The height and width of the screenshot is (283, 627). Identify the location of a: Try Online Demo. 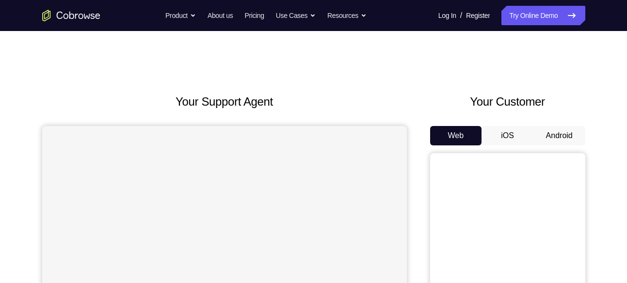
(543, 16).